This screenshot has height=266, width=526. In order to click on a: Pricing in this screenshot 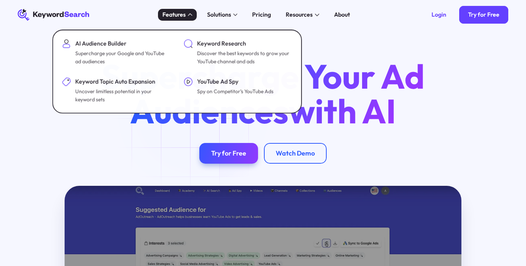, I will do `click(261, 15)`.